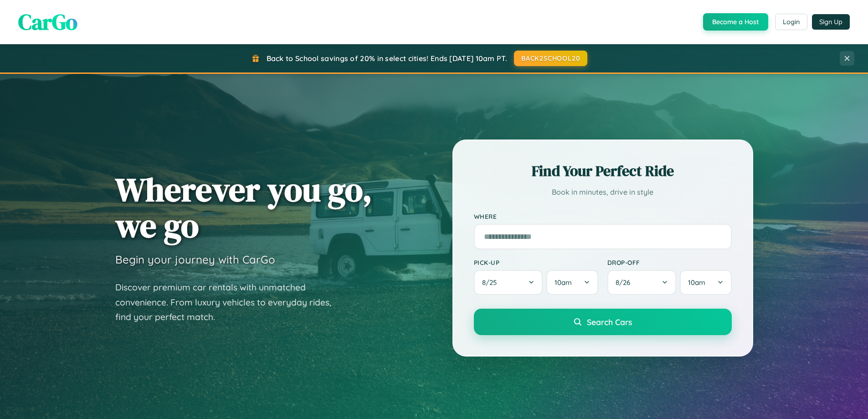 The height and width of the screenshot is (419, 868). Describe the element at coordinates (626, 282) in the screenshot. I see `span: 8 / 26` at that location.